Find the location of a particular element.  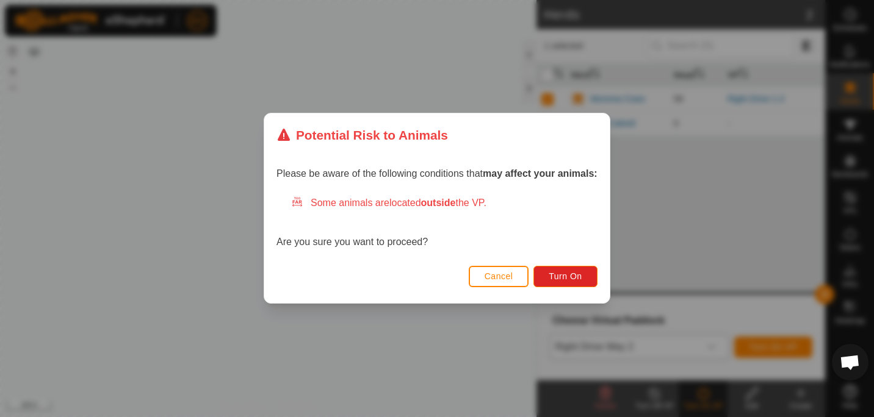

div: Potential Risk to Animals is located at coordinates (362, 135).